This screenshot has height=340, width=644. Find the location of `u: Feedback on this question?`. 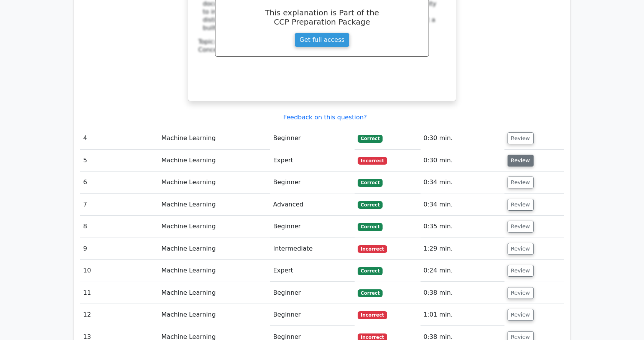

u: Feedback on this question? is located at coordinates (325, 117).